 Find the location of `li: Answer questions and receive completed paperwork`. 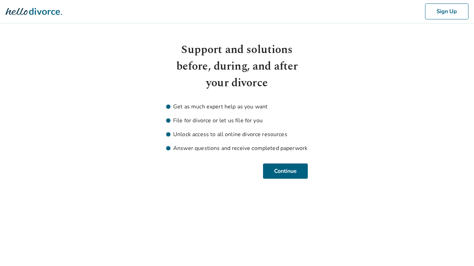

li: Answer questions and receive completed paperwork is located at coordinates (237, 148).